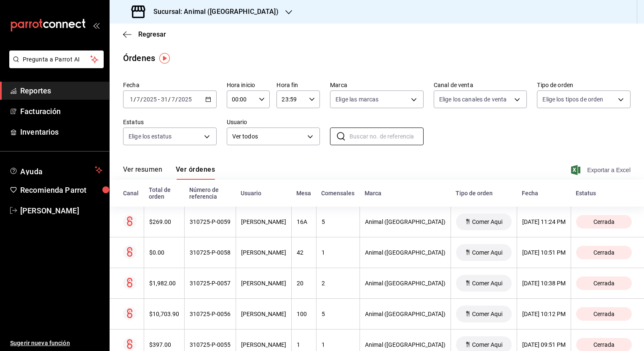  I want to click on div: $269.00, so click(164, 222).